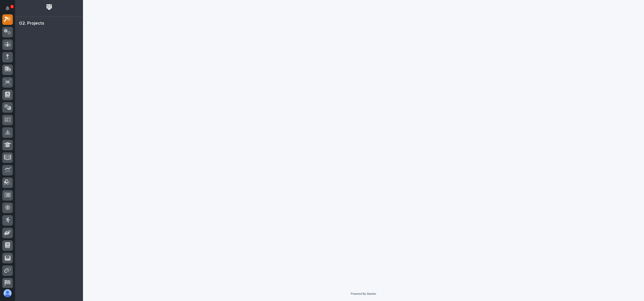  What do you see at coordinates (363, 294) in the screenshot?
I see `a: Powered By Stacker` at bounding box center [363, 294].